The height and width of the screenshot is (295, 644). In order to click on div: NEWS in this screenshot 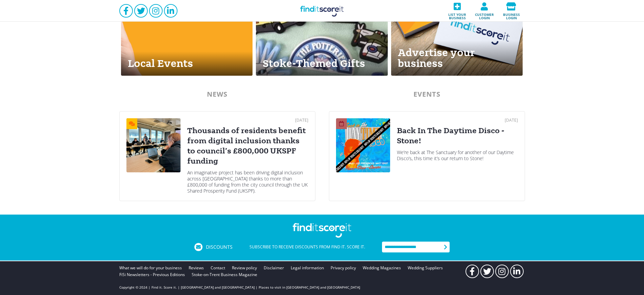, I will do `click(218, 94)`.